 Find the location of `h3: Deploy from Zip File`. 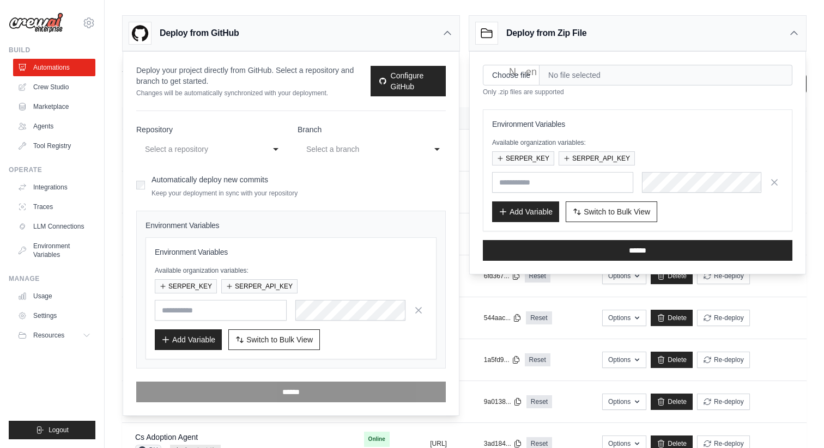

h3: Deploy from Zip File is located at coordinates (546, 33).